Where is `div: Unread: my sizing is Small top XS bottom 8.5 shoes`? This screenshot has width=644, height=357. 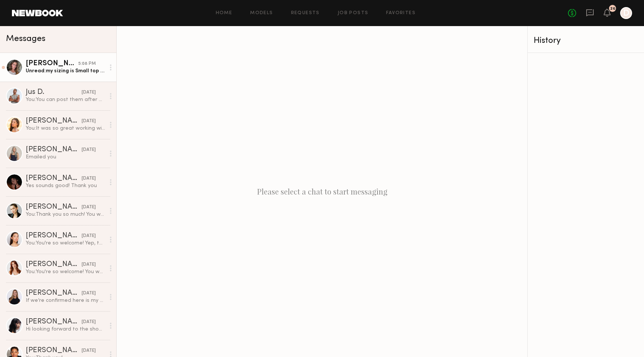 div: Unread: my sizing is Small top XS bottom 8.5 shoes is located at coordinates (65, 71).